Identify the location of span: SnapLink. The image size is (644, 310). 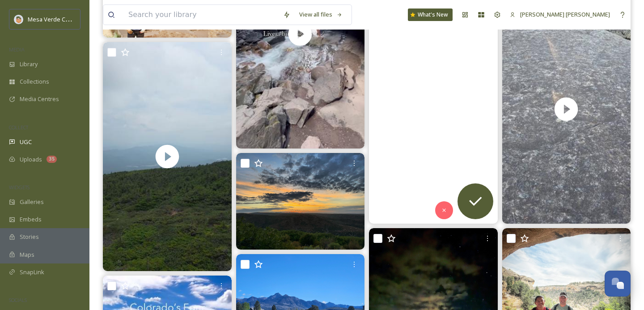
(32, 273).